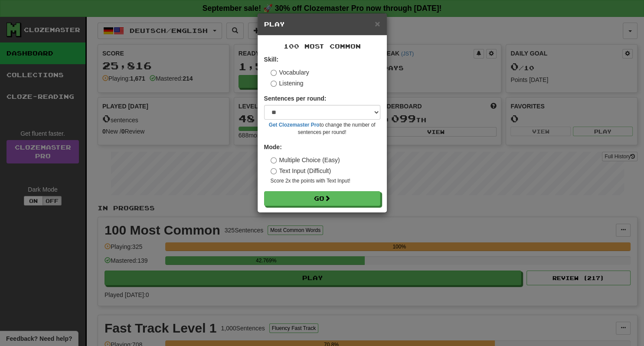  What do you see at coordinates (301, 171) in the screenshot?
I see `label: Text Input (Difficult)` at bounding box center [301, 171].